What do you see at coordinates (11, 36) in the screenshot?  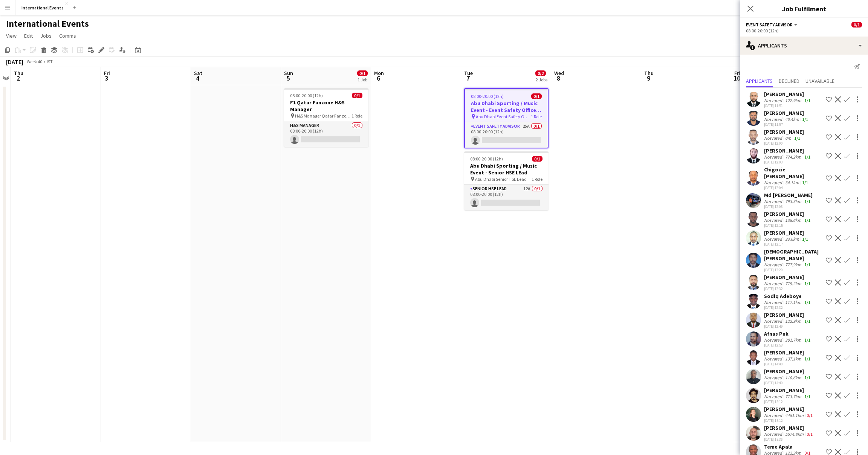 I see `span: View` at bounding box center [11, 36].